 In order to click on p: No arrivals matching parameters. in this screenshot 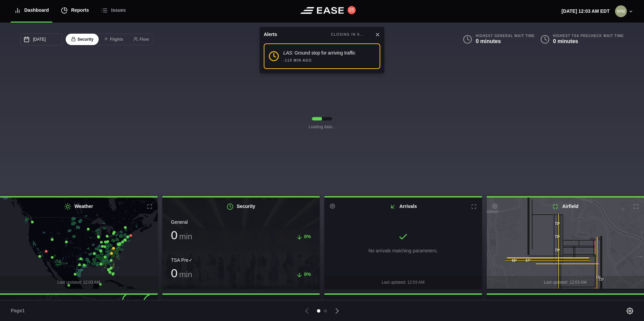, I will do `click(403, 251)`.